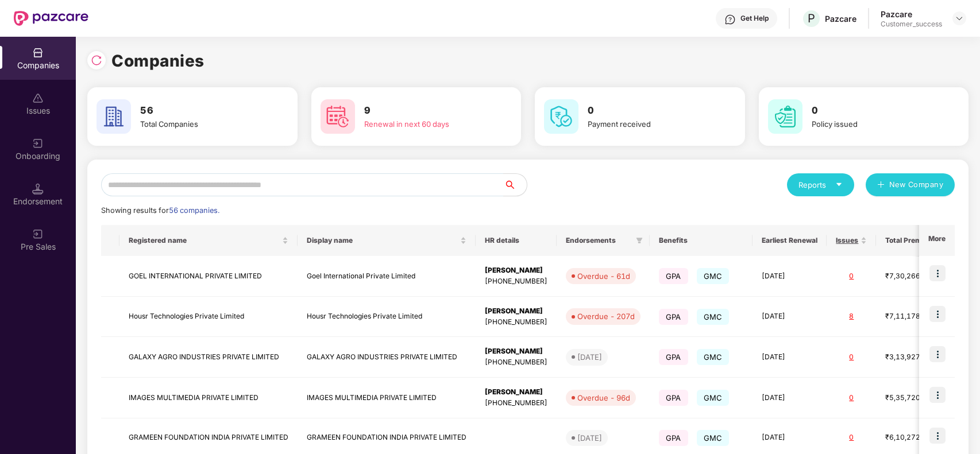  What do you see at coordinates (914, 241) in the screenshot?
I see `th: Total Premium` at bounding box center [914, 241].